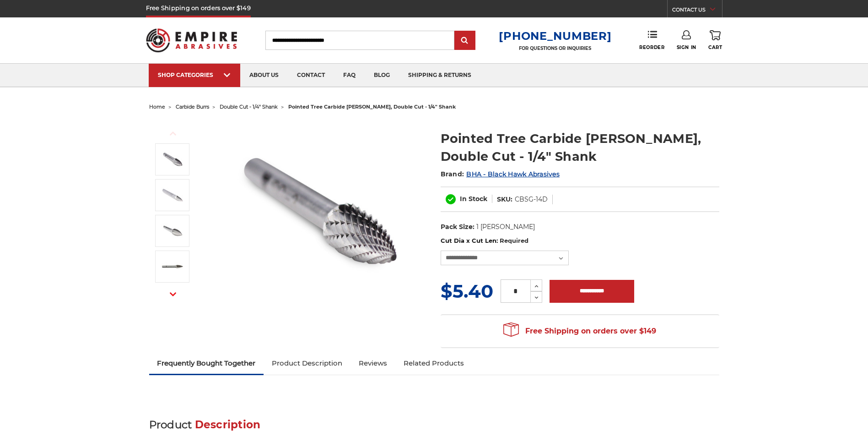  What do you see at coordinates (173, 294) in the screenshot?
I see `button: Next` at bounding box center [173, 294].